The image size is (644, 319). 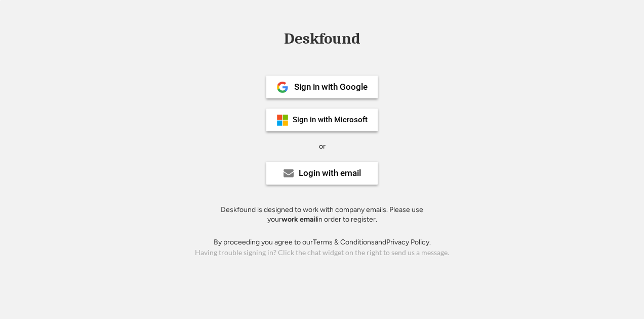 What do you see at coordinates (322, 38) in the screenshot?
I see `div: Deskfound` at bounding box center [322, 38].